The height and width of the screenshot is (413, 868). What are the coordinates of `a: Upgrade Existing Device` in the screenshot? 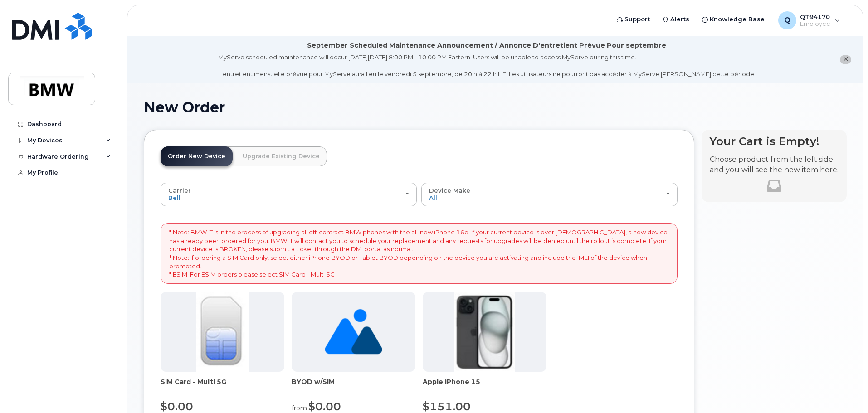 It's located at (281, 156).